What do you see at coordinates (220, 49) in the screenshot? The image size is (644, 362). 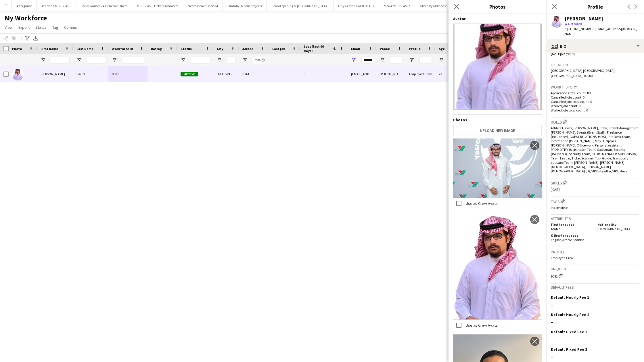 I see `span: City` at bounding box center [220, 49].